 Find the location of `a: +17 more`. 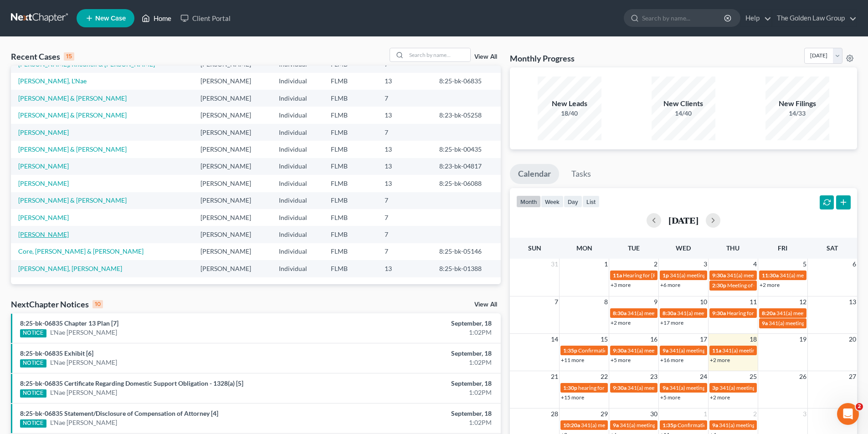

a: +17 more is located at coordinates (672, 322).